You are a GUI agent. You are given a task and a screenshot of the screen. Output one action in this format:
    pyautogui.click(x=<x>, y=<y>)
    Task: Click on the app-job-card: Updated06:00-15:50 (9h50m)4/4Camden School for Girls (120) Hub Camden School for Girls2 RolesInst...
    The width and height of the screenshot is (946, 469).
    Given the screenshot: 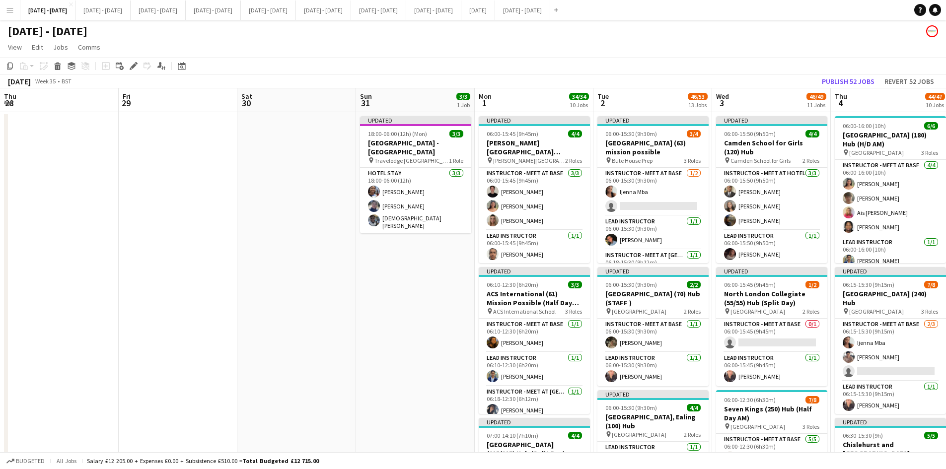 What is the action you would take?
    pyautogui.click(x=772, y=190)
    